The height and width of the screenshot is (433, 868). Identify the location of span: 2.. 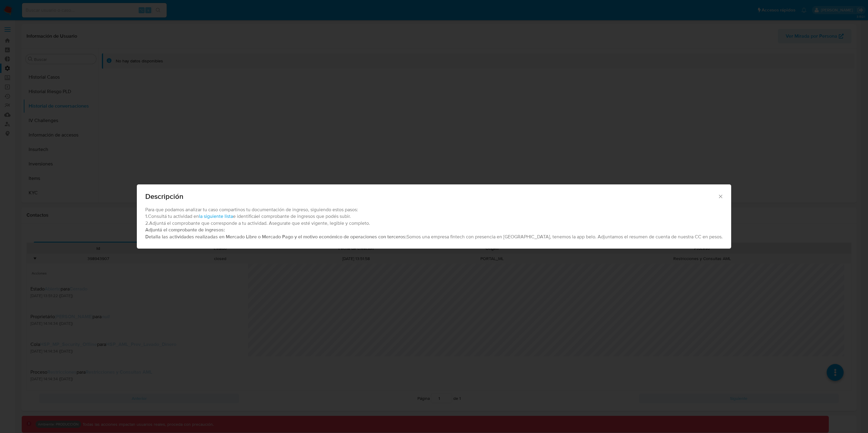
(147, 223).